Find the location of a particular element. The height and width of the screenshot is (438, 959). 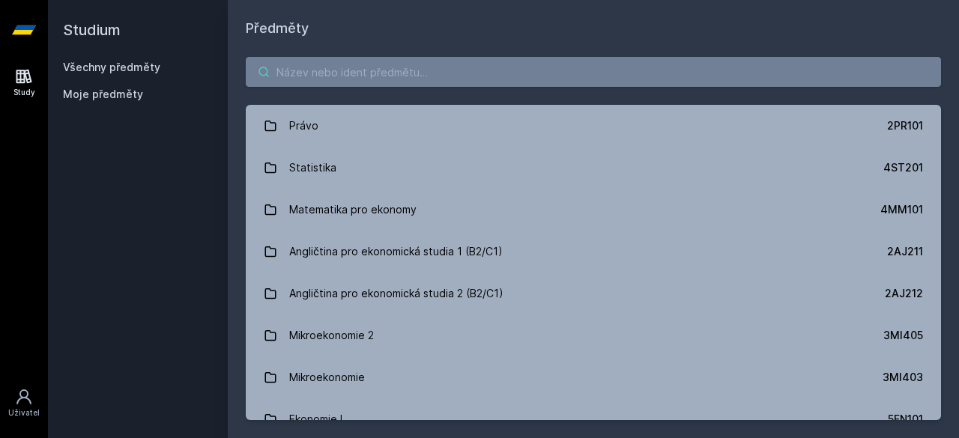

input: Název nebo ident předmětu… is located at coordinates (593, 72).